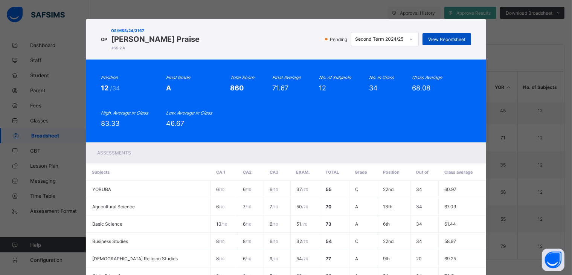 This screenshot has width=572, height=275. Describe the element at coordinates (287, 77) in the screenshot. I see `i: Final Average` at that location.